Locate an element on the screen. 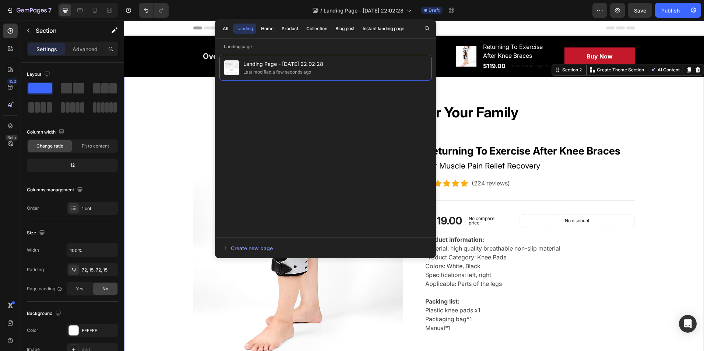 Image resolution: width=704 pixels, height=351 pixels. a: Description is located at coordinates (165, 36).